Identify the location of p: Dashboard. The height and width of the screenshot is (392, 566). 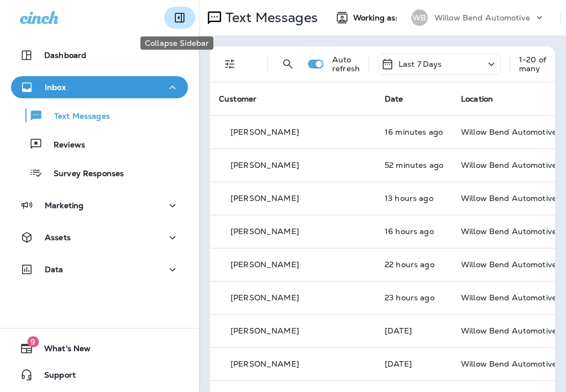
(65, 55).